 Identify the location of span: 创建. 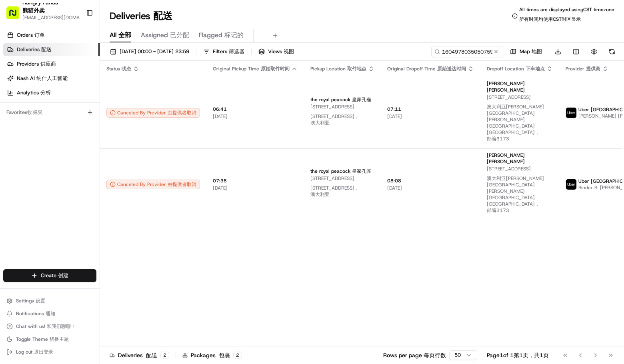
(63, 275).